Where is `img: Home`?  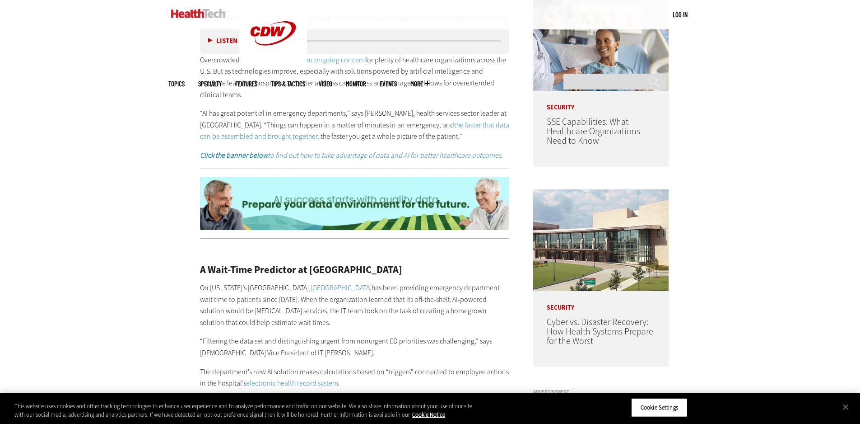
img: Home is located at coordinates (198, 14).